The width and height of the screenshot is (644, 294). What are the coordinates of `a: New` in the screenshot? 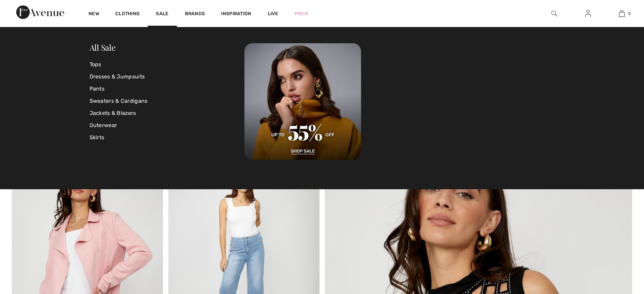 It's located at (93, 14).